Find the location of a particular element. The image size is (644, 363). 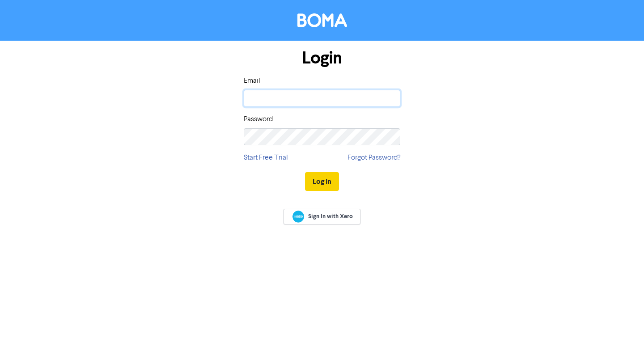

span: Sign In with Xero is located at coordinates (331, 216).